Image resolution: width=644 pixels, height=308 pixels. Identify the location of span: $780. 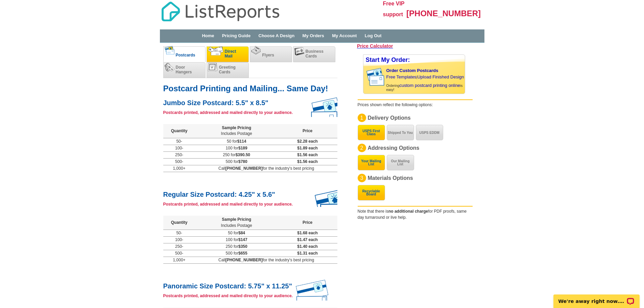
(243, 162).